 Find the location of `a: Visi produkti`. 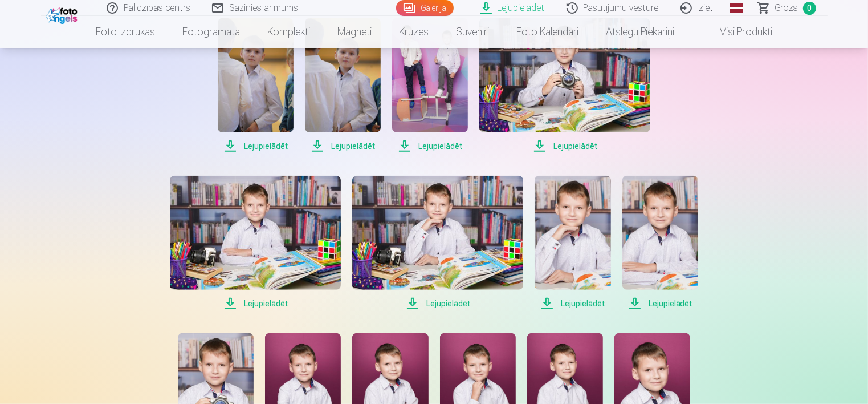

a: Visi produkti is located at coordinates (737, 32).